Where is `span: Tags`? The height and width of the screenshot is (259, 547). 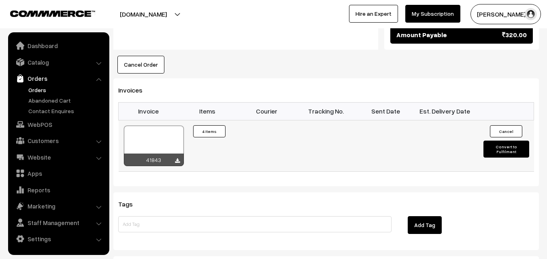 span: Tags is located at coordinates (130, 204).